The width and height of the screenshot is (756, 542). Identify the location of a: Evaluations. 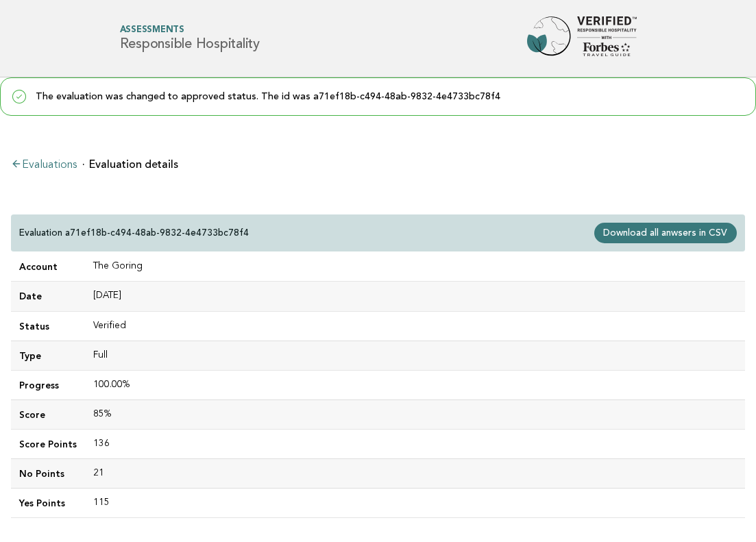
(44, 165).